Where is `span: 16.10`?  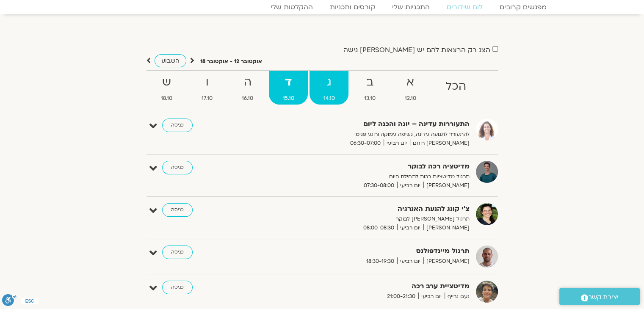 span: 16.10 is located at coordinates (248, 98).